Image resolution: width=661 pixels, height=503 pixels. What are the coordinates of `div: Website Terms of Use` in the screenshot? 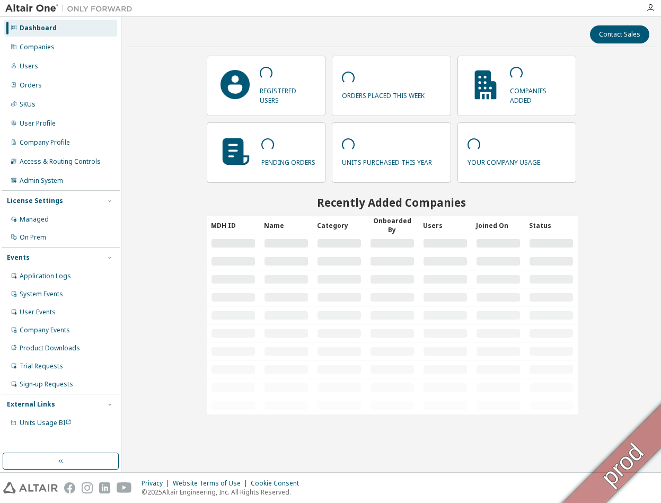 It's located at (211, 483).